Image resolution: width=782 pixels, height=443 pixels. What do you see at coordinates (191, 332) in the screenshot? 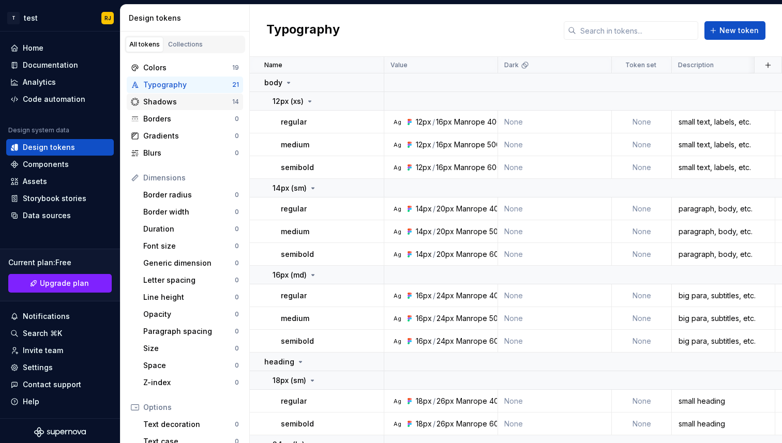
I see `a: Paragraph spacing0` at bounding box center [191, 332].